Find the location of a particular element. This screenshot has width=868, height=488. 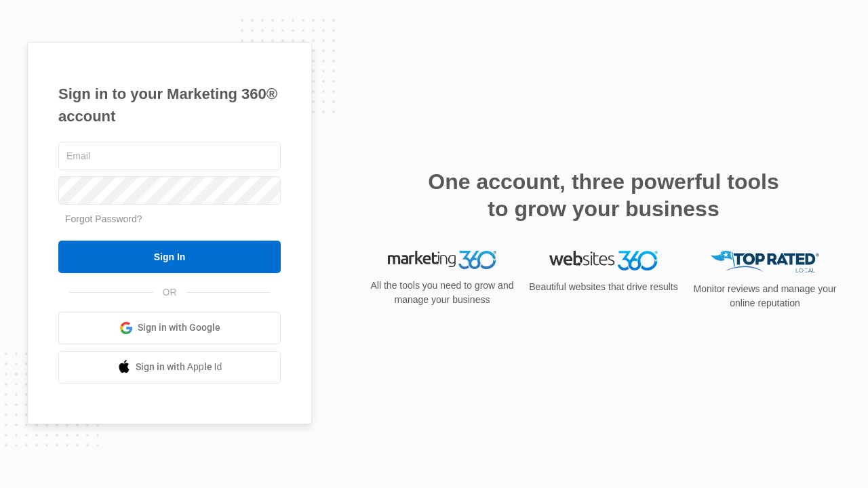

span: OR is located at coordinates (170, 292).